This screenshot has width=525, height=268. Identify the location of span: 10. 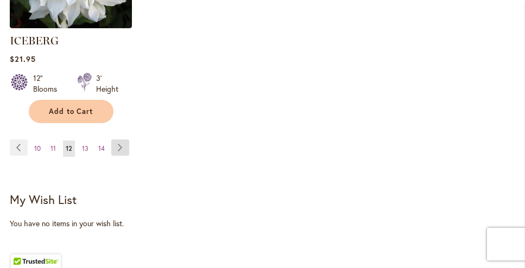
(37, 148).